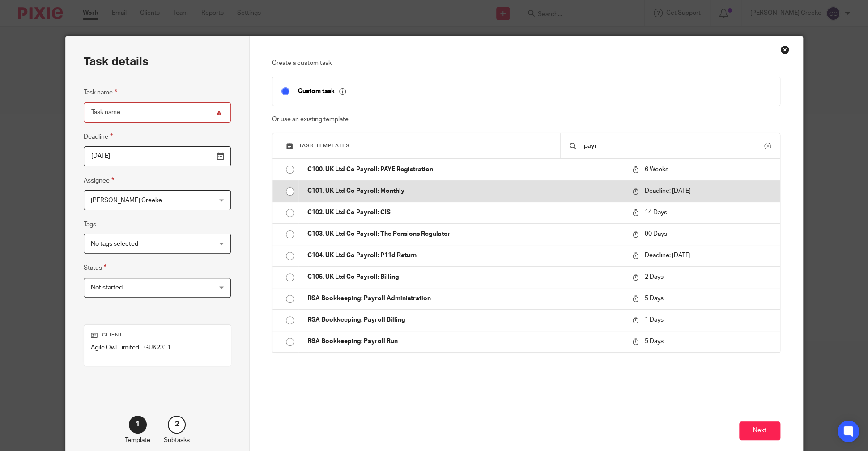 This screenshot has width=868, height=451. Describe the element at coordinates (324, 146) in the screenshot. I see `span: Task templates` at that location.